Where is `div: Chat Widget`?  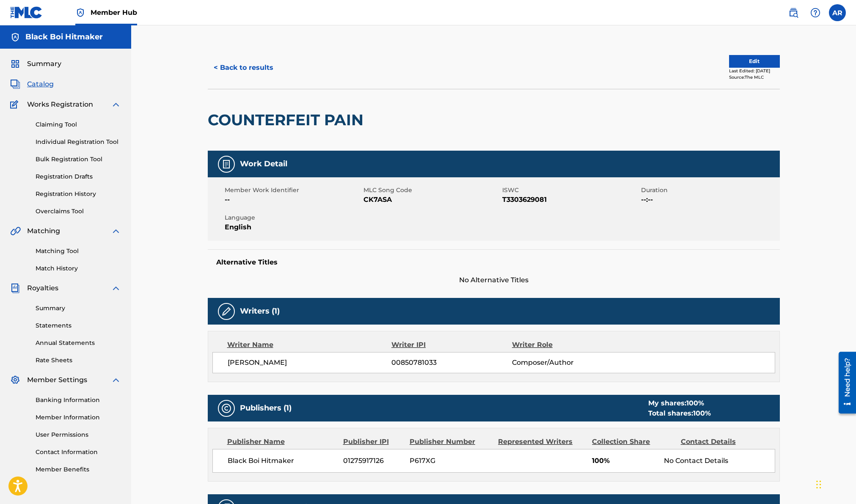 div: Chat Widget is located at coordinates (835, 484).